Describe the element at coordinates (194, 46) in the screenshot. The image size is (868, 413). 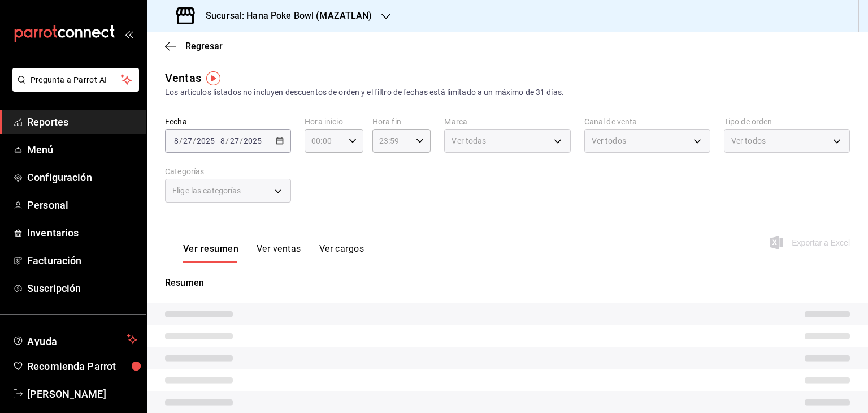
I see `button: Regresar` at that location.